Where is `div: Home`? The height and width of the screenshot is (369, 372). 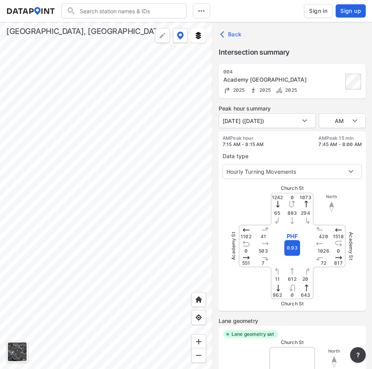
div: Home is located at coordinates (199, 300).